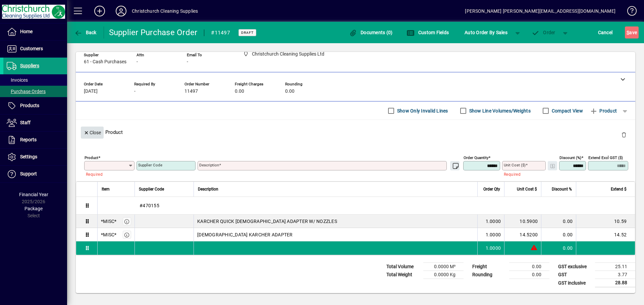 The height and width of the screenshot is (305, 644). What do you see at coordinates (106, 189) in the screenshot?
I see `span: Item` at bounding box center [106, 189].